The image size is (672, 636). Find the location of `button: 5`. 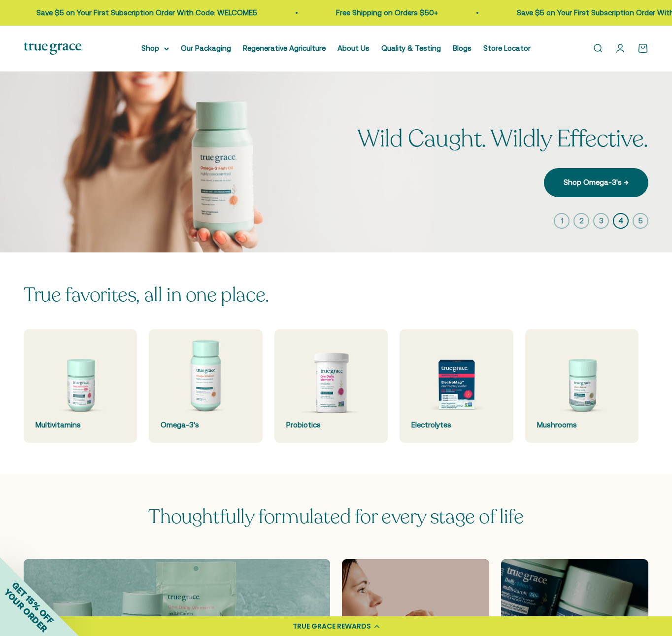

button: 5 is located at coordinates (641, 221).